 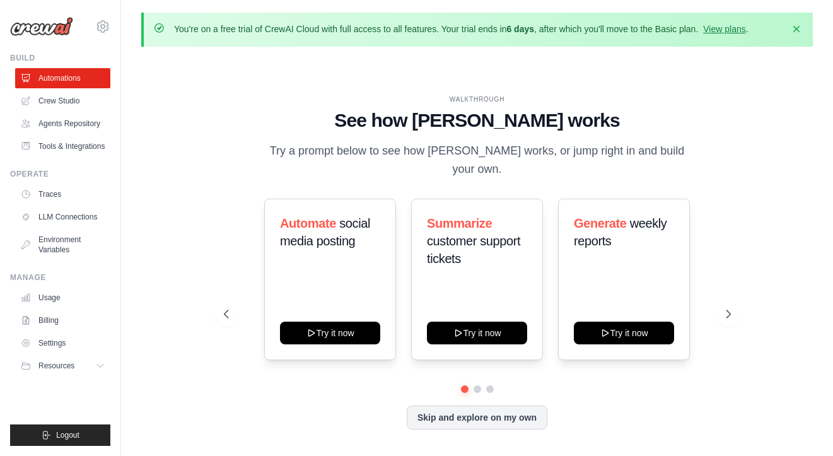 I want to click on span: social media posting, so click(x=325, y=232).